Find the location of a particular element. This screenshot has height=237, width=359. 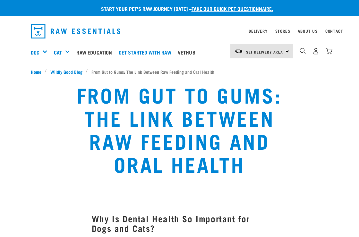

nav: dropdown navigation is located at coordinates (180, 31).